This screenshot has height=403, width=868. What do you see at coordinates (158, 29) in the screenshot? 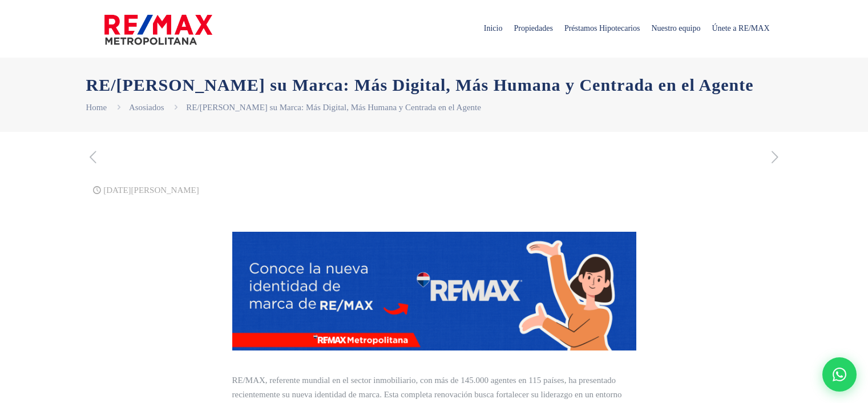
I see `img: remax-metropolitana-logo` at bounding box center [158, 29].